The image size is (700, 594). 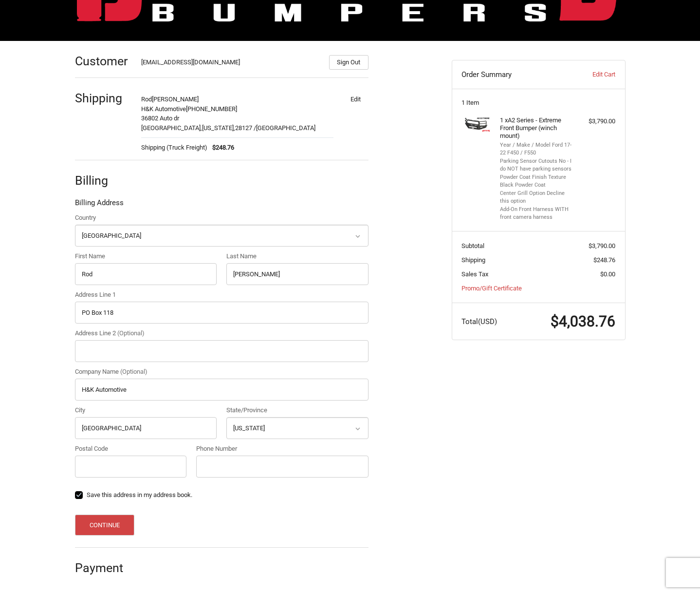 What do you see at coordinates (282, 449) in the screenshot?
I see `label: Phone Number` at bounding box center [282, 449].